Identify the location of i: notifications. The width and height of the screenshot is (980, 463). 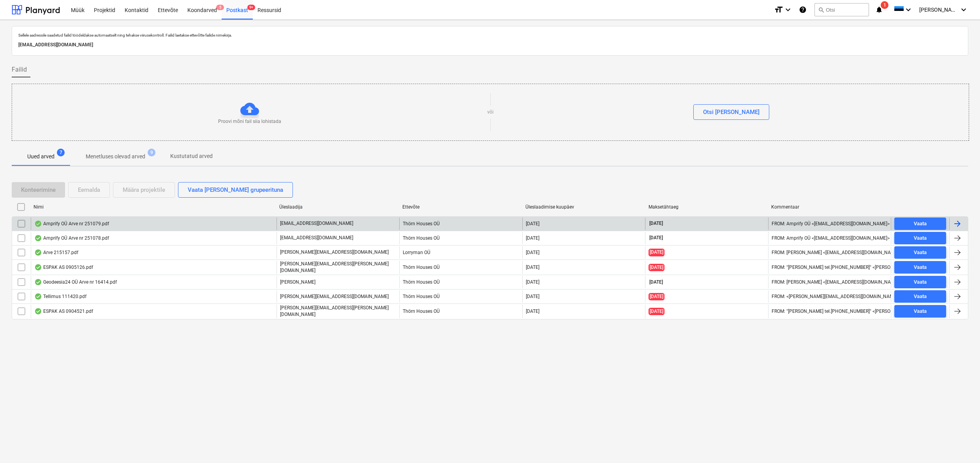
(879, 9).